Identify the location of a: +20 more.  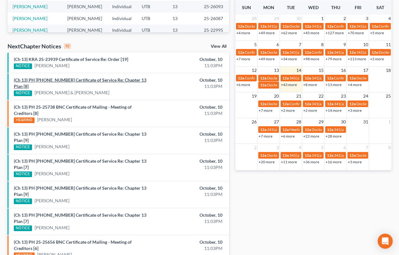
(266, 162).